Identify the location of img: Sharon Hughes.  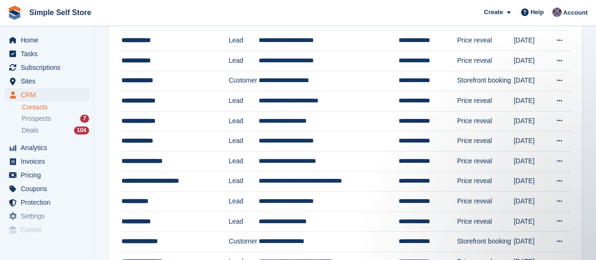
(557, 12).